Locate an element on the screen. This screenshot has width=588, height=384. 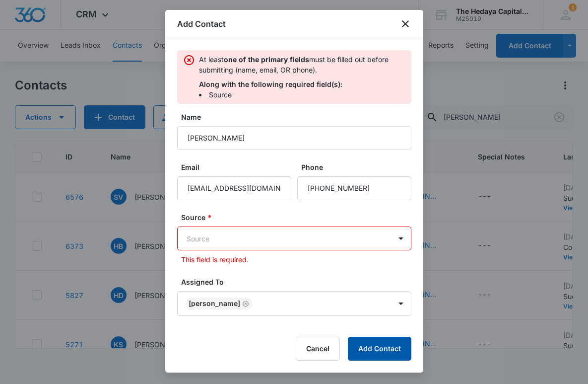
label: Email is located at coordinates (238, 167).